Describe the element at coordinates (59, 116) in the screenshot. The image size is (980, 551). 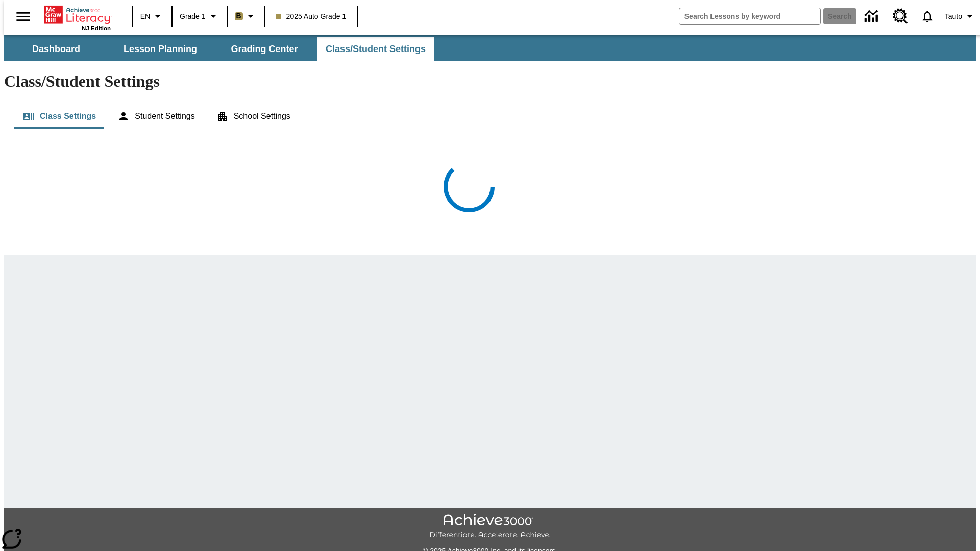
I see `button: Class Settings` at that location.